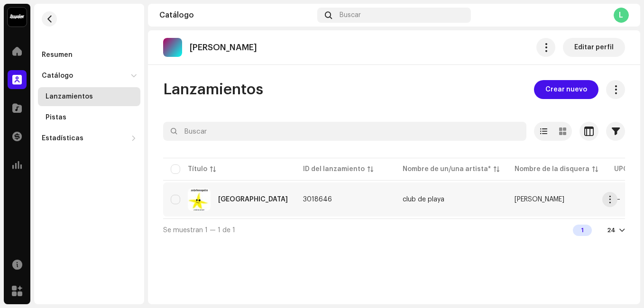  I want to click on button: Crear nuevo, so click(566, 90).